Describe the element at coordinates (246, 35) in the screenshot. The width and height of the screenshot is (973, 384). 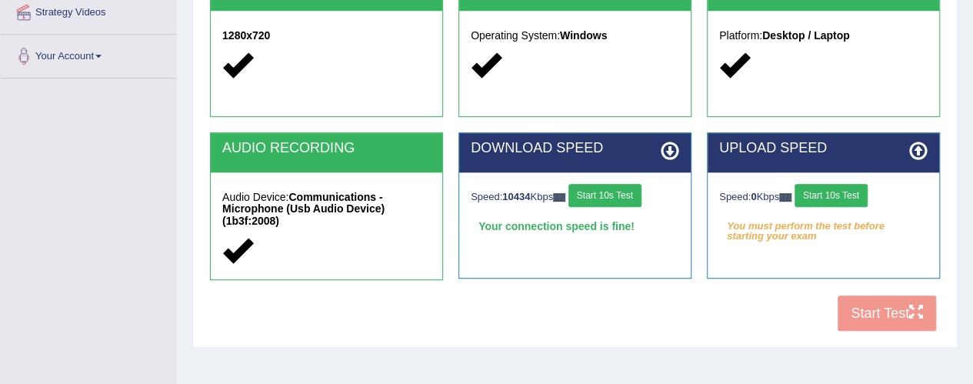
I see `strong: 1280x720` at that location.